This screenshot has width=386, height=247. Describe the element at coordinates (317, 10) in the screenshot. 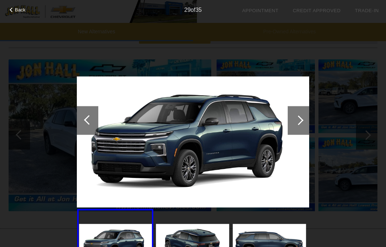

I see `a: Credit Approved` at that location.